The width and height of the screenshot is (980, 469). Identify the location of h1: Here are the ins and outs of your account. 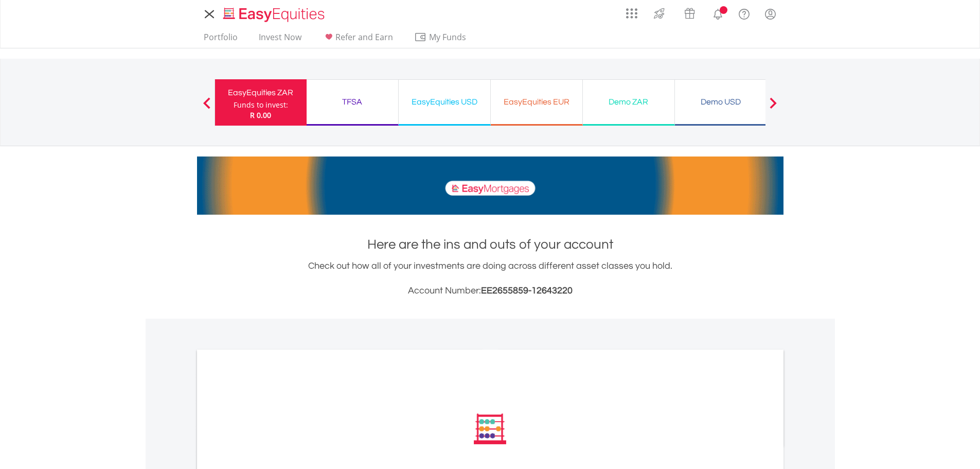
(490, 244).